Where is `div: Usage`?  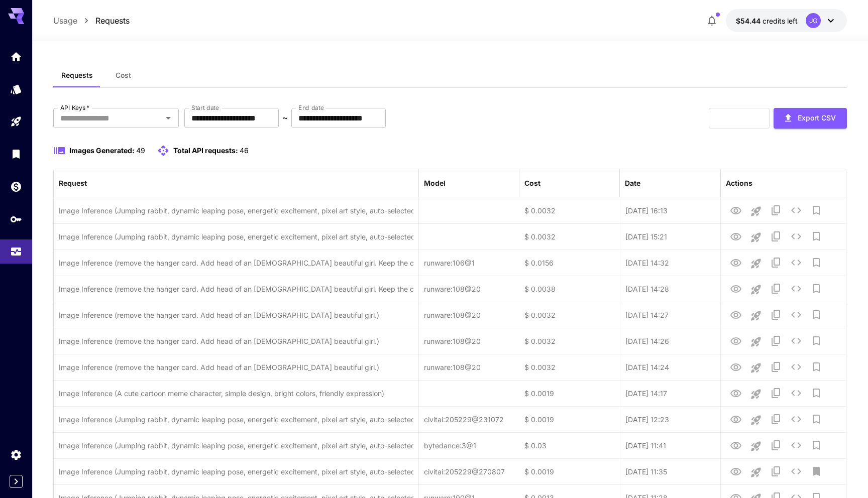 div: Usage is located at coordinates (16, 251).